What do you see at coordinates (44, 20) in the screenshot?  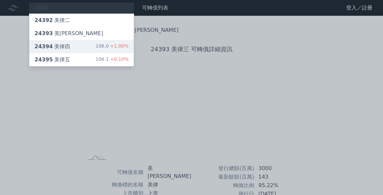 I see `span: 24392` at bounding box center [44, 20].